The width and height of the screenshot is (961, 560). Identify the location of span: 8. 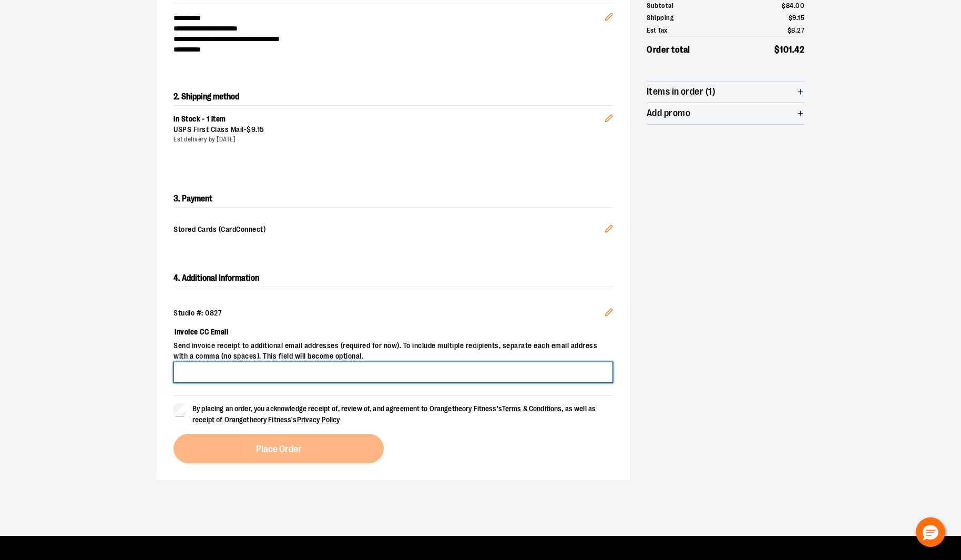
(793, 30).